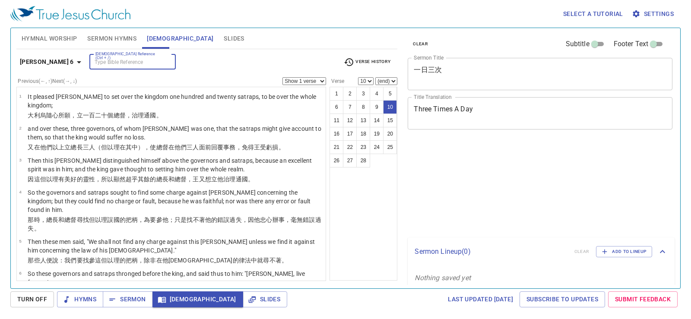 Image resolution: width=691 pixels, height=319 pixels. Describe the element at coordinates (168, 179) in the screenshot. I see `wh3493: 靈性` at that location.